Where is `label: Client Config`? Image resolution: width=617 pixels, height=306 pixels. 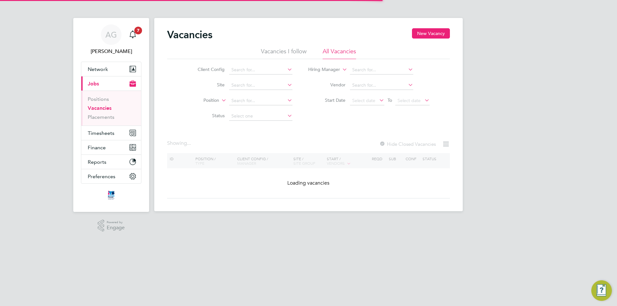
label: Client Config is located at coordinates (206, 69).